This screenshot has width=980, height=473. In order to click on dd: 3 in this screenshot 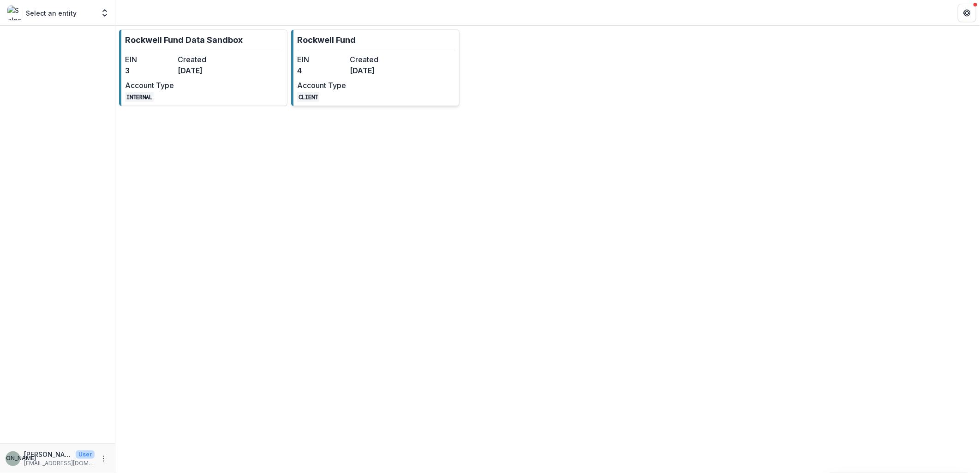, I will do `click(150, 70)`.